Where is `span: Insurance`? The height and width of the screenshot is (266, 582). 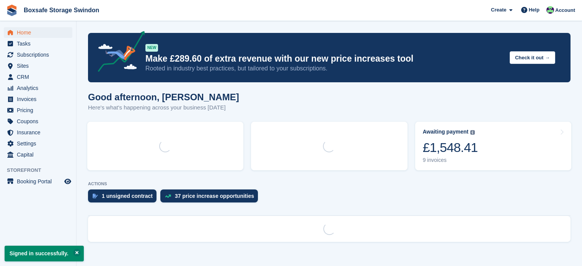
span: Insurance is located at coordinates (40, 132).